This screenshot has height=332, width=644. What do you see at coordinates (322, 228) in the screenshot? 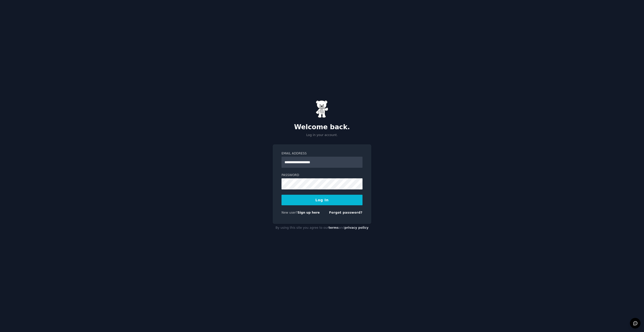
I see `div: By using this site you agree to our and` at bounding box center [322, 228].